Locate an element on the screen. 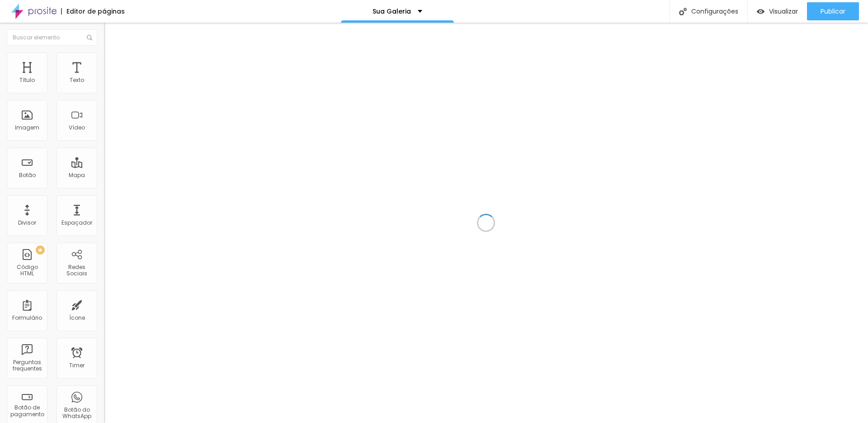 Image resolution: width=868 pixels, height=423 pixels. span: Publicar is located at coordinates (833, 11).